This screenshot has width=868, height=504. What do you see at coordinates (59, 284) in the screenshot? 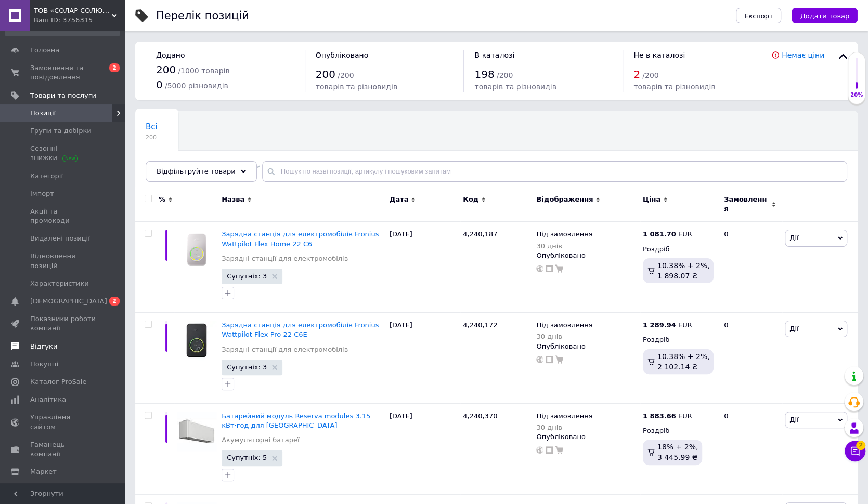
I see `span: Характеристики` at bounding box center [59, 284].